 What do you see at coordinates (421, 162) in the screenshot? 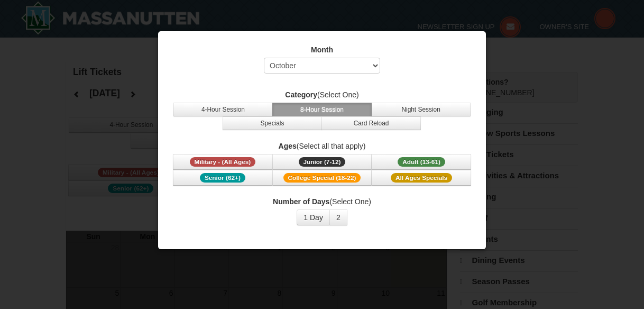
I see `span: Adult (13-61)` at bounding box center [421, 162].